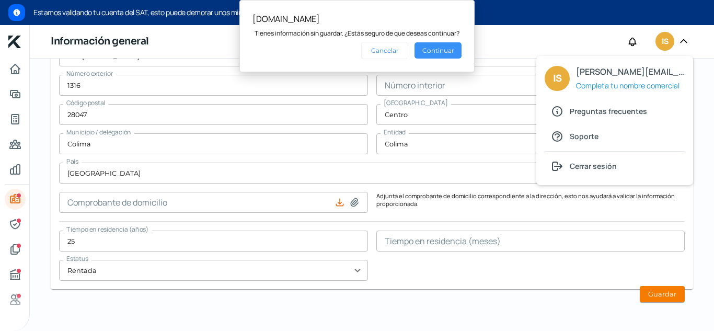  Describe the element at coordinates (108, 229) in the screenshot. I see `span: Tiempo en residencia (años)` at that location.